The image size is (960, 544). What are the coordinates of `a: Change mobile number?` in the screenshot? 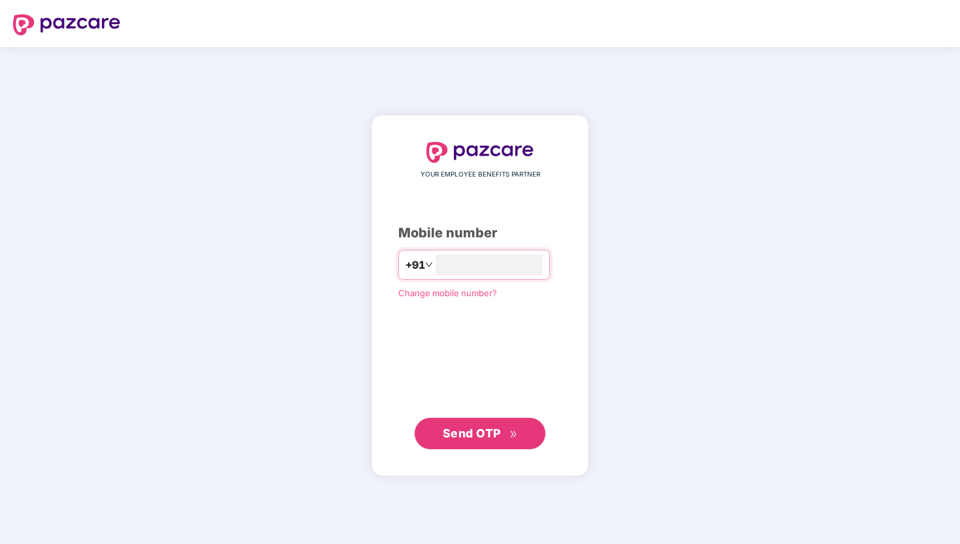 It's located at (447, 293).